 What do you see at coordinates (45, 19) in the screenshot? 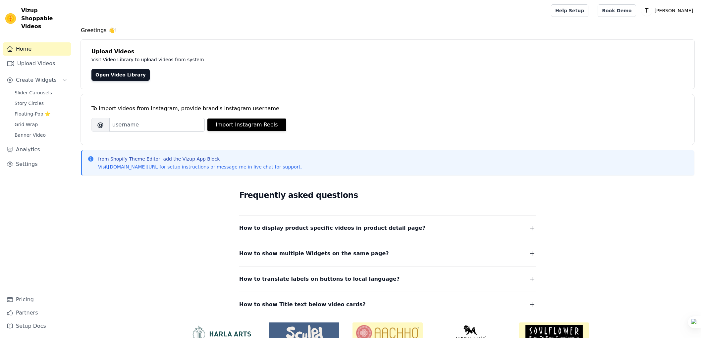
I see `span: Vizup Shoppable Videos` at bounding box center [45, 19].